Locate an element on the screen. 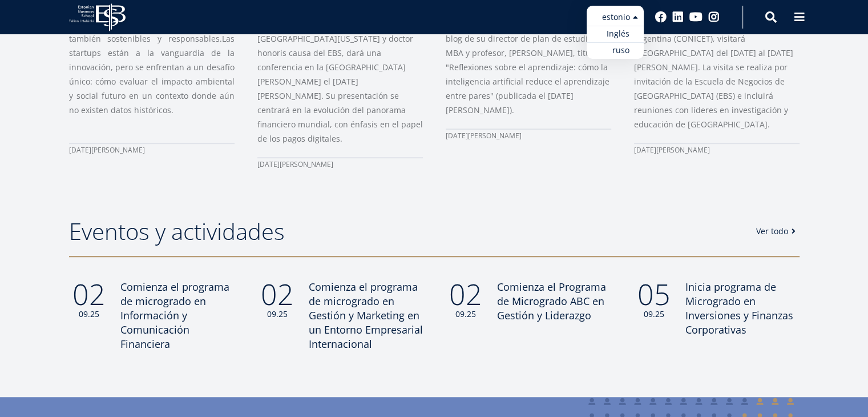  font: Comienza el programa de microgrado en Información y Comunicación Financiera is located at coordinates (174, 315).